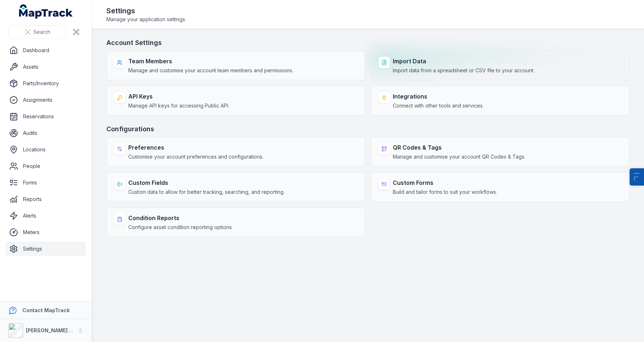 The height and width of the screenshot is (342, 644). Describe the element at coordinates (196, 147) in the screenshot. I see `strong: Preferences` at that location.